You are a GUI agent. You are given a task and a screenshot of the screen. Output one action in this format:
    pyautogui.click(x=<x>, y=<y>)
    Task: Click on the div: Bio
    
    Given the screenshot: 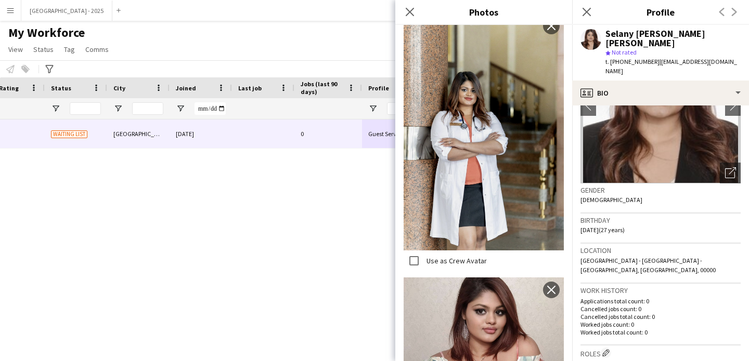 What is the action you would take?
    pyautogui.click(x=660, y=93)
    